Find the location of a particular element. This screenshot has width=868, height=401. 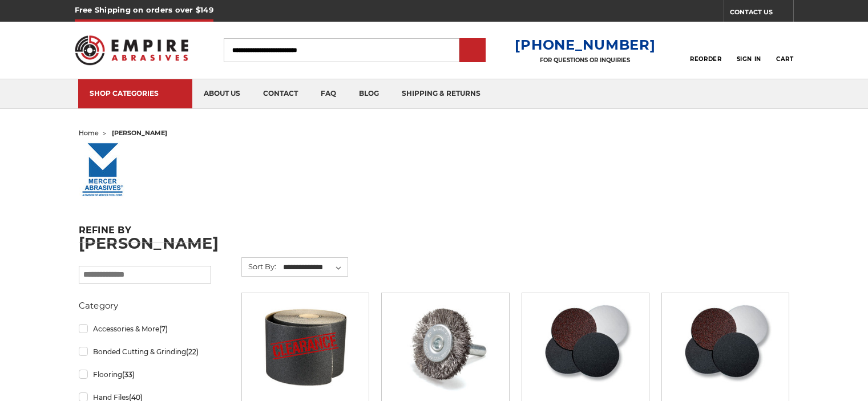

a: Reorder is located at coordinates (706, 50).